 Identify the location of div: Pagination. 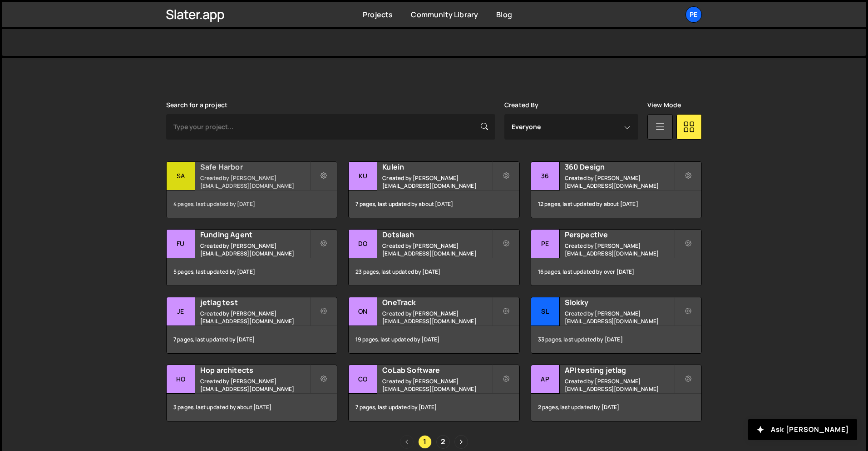
(434, 441).